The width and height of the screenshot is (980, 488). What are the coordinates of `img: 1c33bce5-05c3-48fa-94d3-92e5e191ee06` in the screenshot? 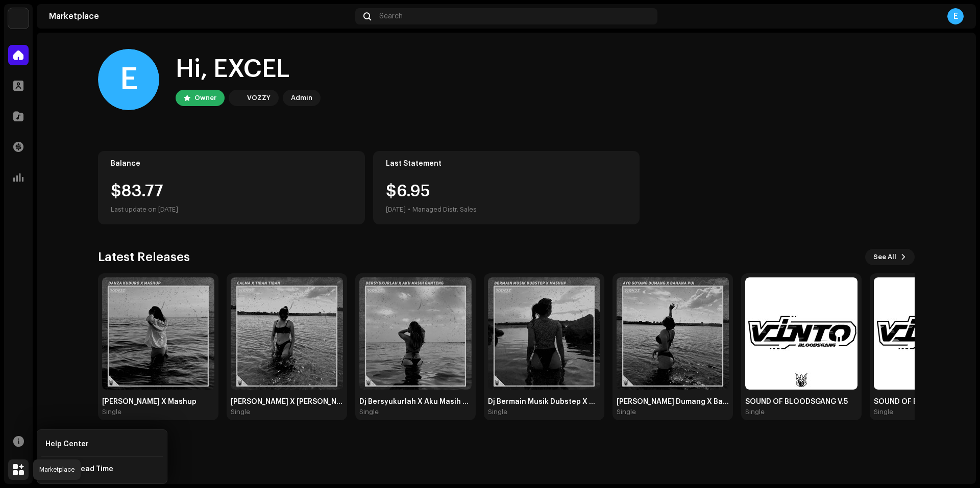 It's located at (158, 333).